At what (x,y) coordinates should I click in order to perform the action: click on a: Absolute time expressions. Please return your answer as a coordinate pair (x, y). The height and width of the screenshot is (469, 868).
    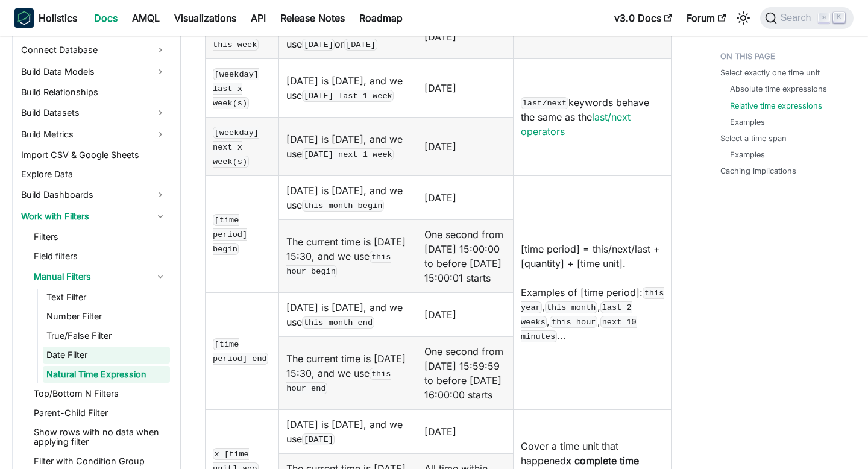
    Looking at the image, I should click on (778, 89).